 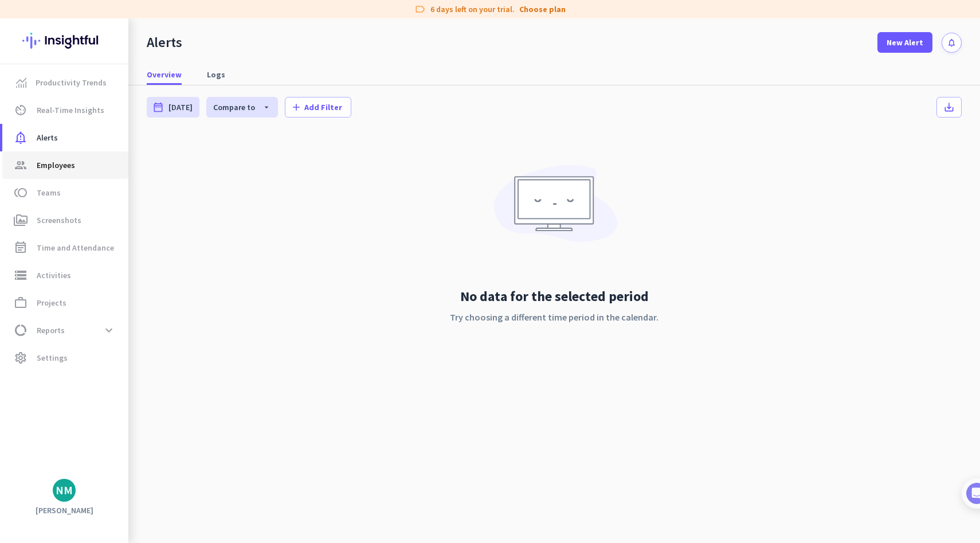 I want to click on a: Choose plan, so click(x=542, y=9).